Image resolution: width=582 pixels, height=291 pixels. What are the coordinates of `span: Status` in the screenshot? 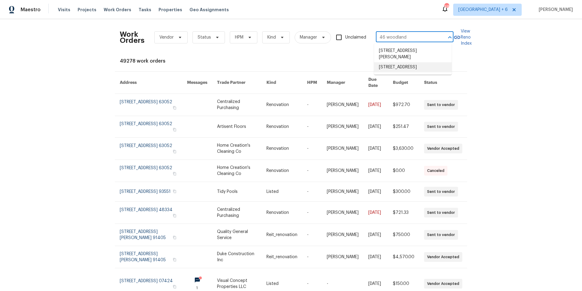 It's located at (204, 37).